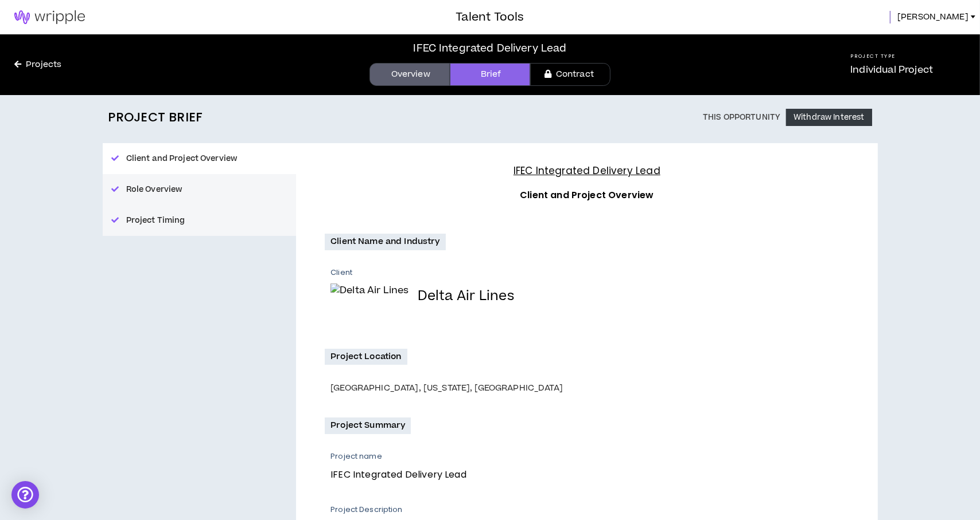 The width and height of the screenshot is (980, 520). What do you see at coordinates (741, 117) in the screenshot?
I see `p: This Opportunity` at bounding box center [741, 117].